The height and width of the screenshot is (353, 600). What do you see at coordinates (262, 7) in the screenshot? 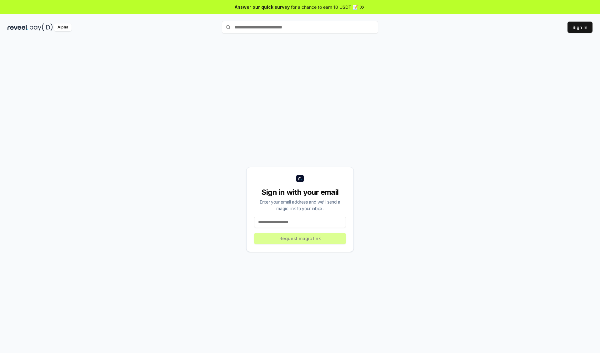
I see `span: Answer our quick survey` at bounding box center [262, 7].